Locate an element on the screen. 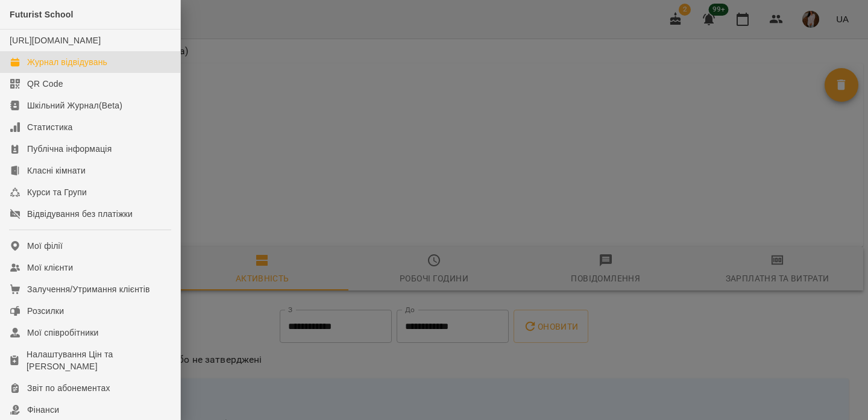  div: Фінанси is located at coordinates (43, 410).